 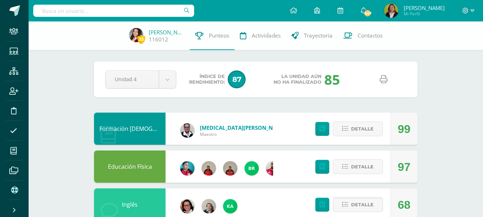 What do you see at coordinates (114, 11) in the screenshot?
I see `input: Busca un usuario...` at bounding box center [114, 11].